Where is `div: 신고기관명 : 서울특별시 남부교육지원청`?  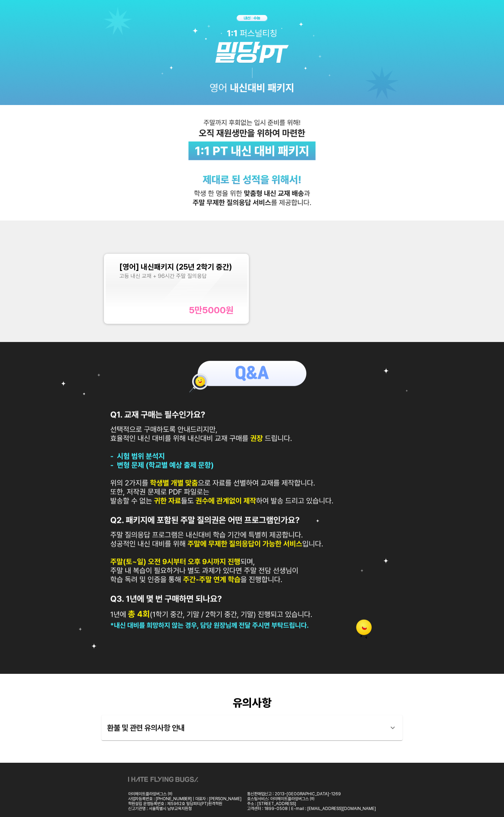 div: 신고기관명 : 서울특별시 남부교육지원청 is located at coordinates (185, 809).